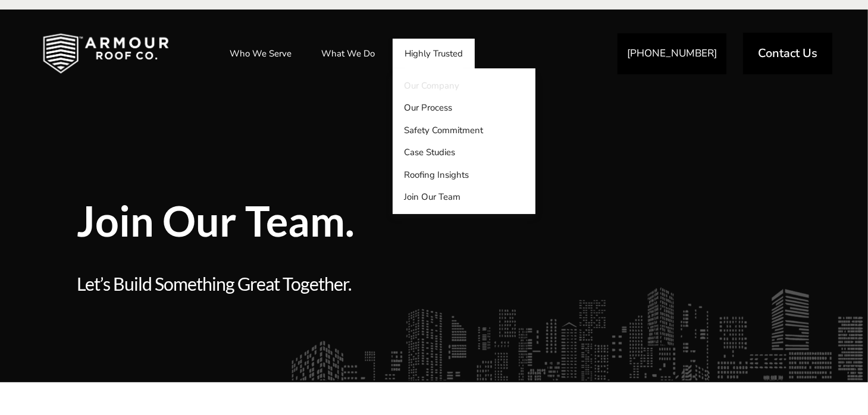  What do you see at coordinates (342, 221) in the screenshot?
I see `span: Join Our Team.` at bounding box center [342, 221].